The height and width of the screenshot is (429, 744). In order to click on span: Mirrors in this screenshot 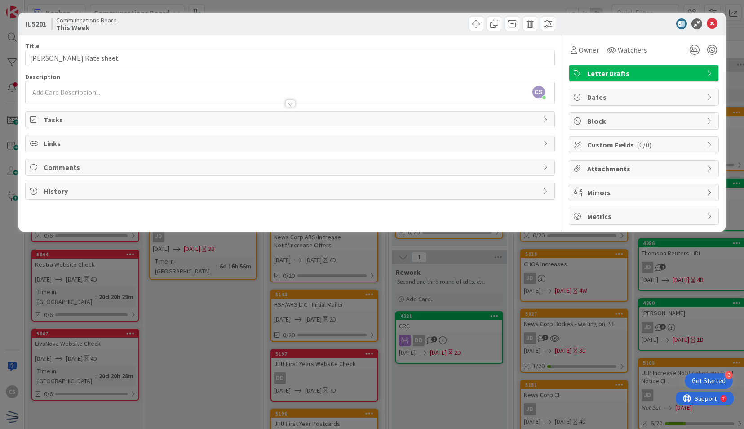, I will do `click(645, 192)`.